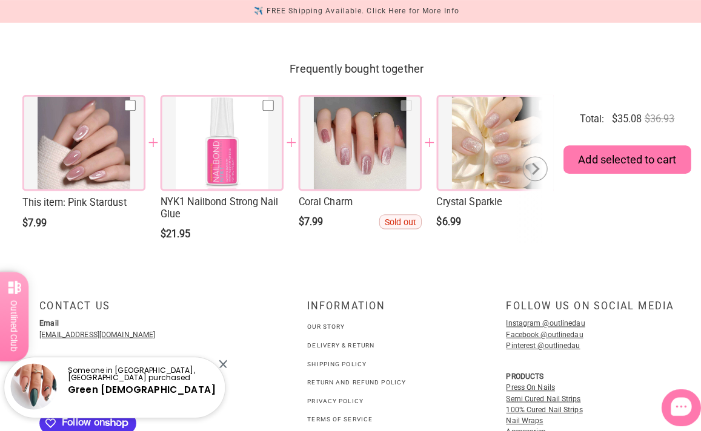 The image size is (701, 431). I want to click on strong: Email, so click(48, 318).